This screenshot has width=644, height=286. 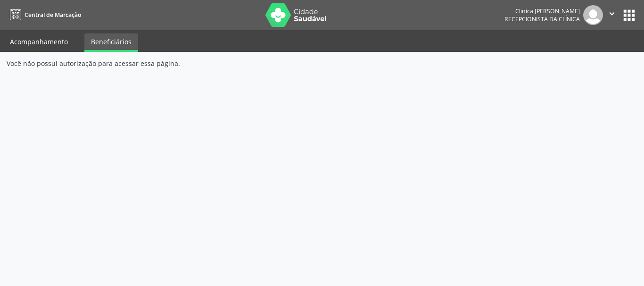 What do you see at coordinates (38, 42) in the screenshot?
I see `a: Acompanhamento` at bounding box center [38, 42].